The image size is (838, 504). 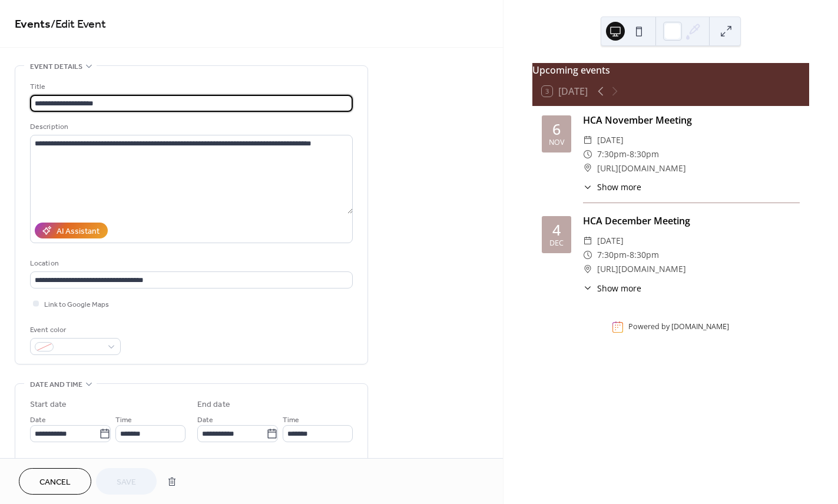 I want to click on button: AI Assistant, so click(x=71, y=230).